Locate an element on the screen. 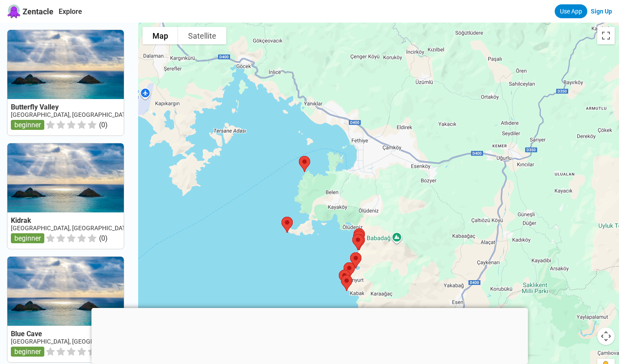 The image size is (619, 364). button: Show satellite imagery is located at coordinates (202, 36).